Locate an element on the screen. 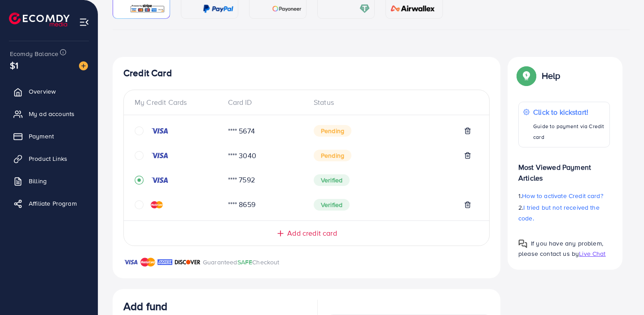 This screenshot has height=315, width=644. p: Help is located at coordinates (551, 76).